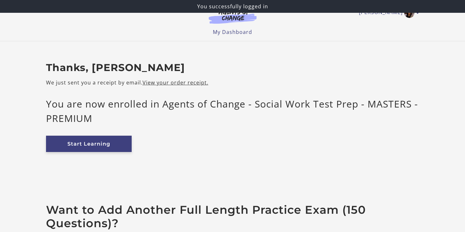 The image size is (465, 232). What do you see at coordinates (388, 13) in the screenshot?
I see `a: Toggle menu` at bounding box center [388, 13].